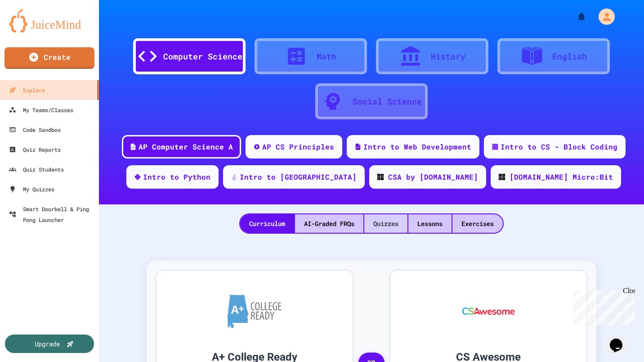  What do you see at coordinates (387, 101) in the screenshot?
I see `div: Social Science` at bounding box center [387, 101].